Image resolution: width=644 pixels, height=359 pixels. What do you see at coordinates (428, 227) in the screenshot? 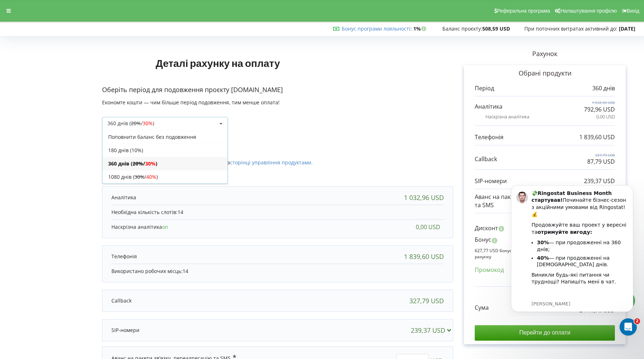
I see `div: 0,00 USD` at bounding box center [428, 227].